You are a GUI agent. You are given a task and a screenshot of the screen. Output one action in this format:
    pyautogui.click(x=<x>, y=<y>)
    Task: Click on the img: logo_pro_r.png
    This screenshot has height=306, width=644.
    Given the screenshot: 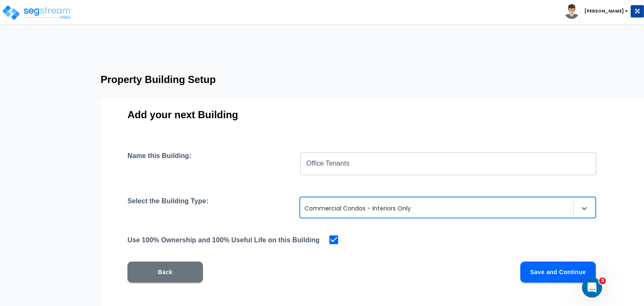 What is the action you would take?
    pyautogui.click(x=37, y=12)
    